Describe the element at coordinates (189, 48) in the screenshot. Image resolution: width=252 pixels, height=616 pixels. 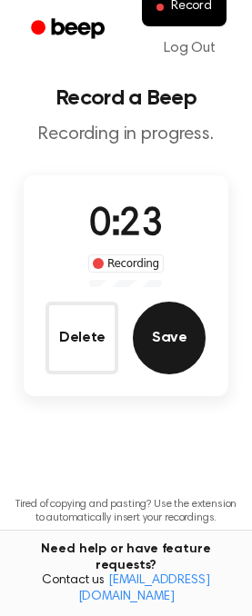
I see `a: Log Out` at that location.